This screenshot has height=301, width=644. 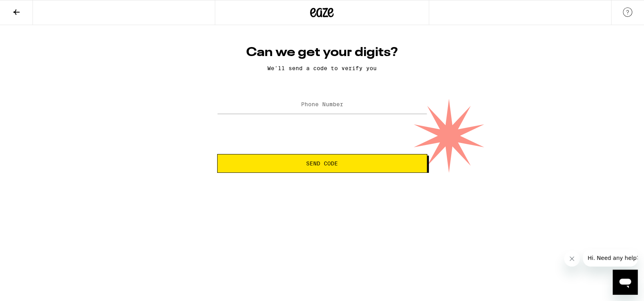 What do you see at coordinates (322, 104) in the screenshot?
I see `input: Phone Number` at bounding box center [322, 104].